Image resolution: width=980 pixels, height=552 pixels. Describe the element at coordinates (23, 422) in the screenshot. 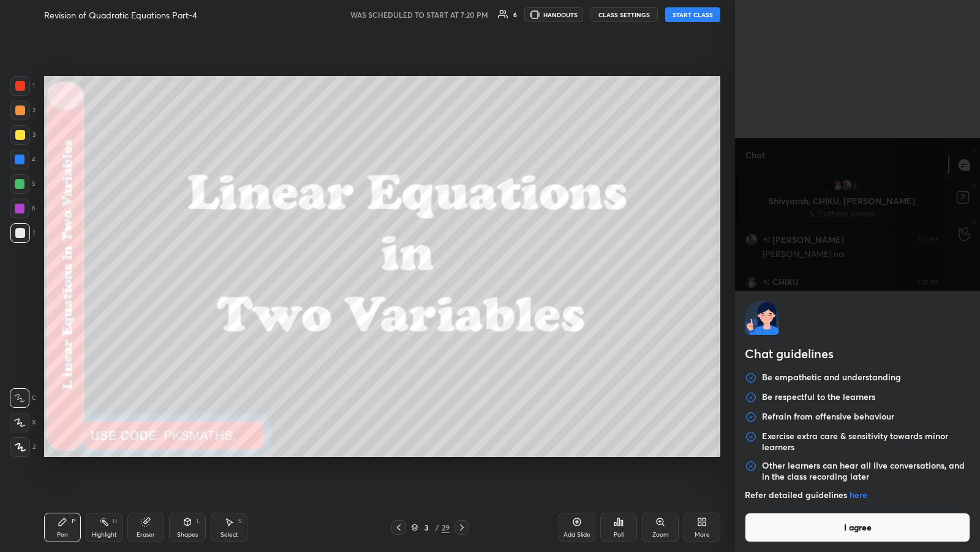

I see `div: X` at that location.